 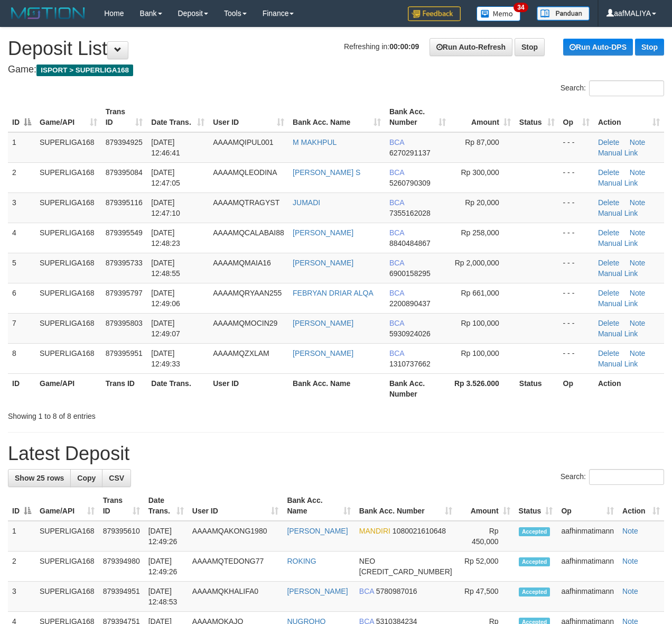 I want to click on a: FEBRYAN DRIAR ALQA, so click(x=333, y=293).